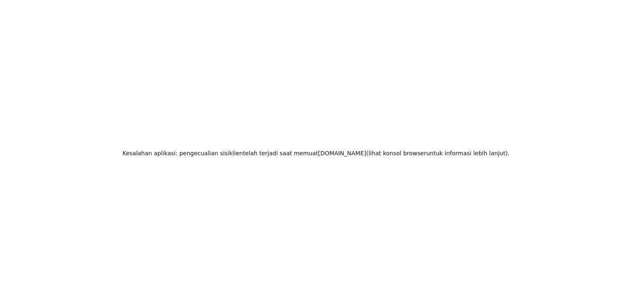 This screenshot has width=632, height=306. What do you see at coordinates (374, 153) in the screenshot?
I see `font: (lihat` at bounding box center [374, 153].